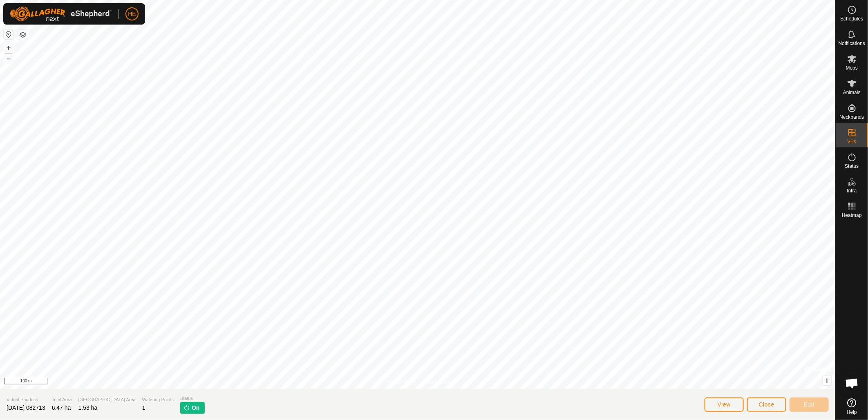  Describe the element at coordinates (827, 381) in the screenshot. I see `button: i` at that location.